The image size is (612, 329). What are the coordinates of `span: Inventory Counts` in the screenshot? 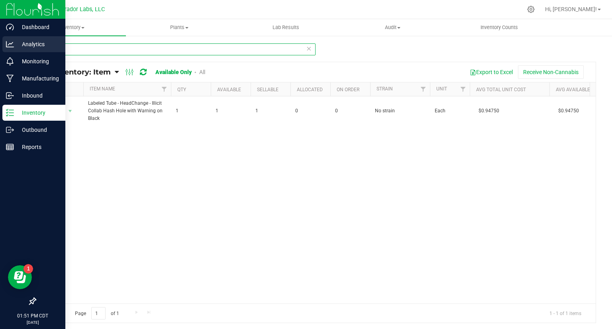 It's located at (499, 27).